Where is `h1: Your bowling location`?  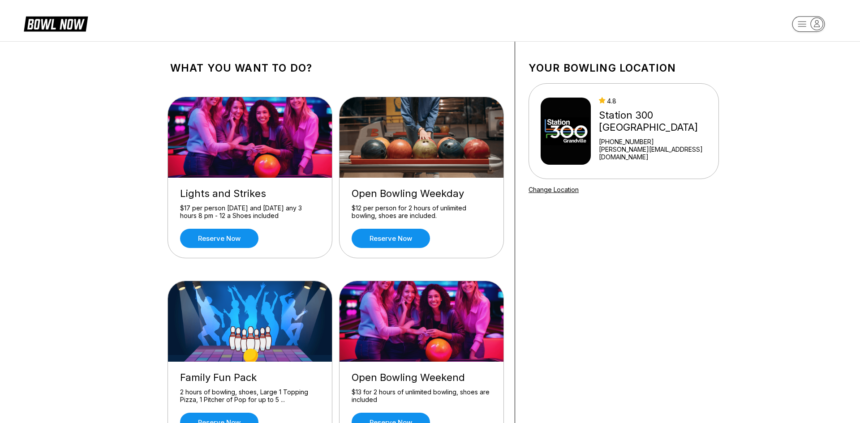 h1: Your bowling location is located at coordinates (624, 68).